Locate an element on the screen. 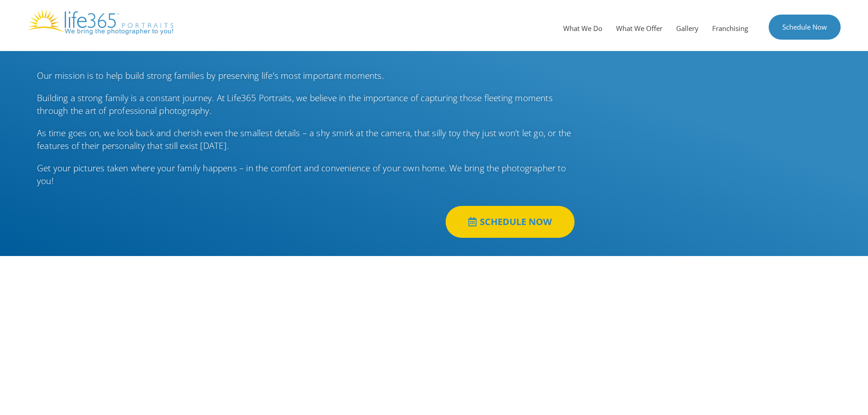 Image resolution: width=868 pixels, height=415 pixels. a: Franchising is located at coordinates (730, 29).